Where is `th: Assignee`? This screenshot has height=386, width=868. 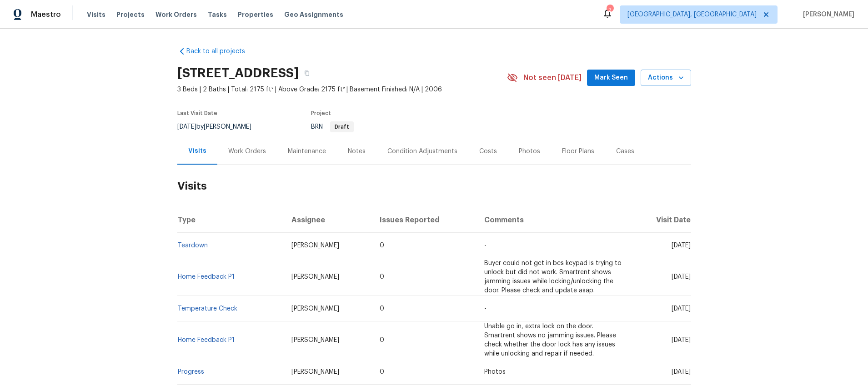
th: Assignee is located at coordinates (329, 220).